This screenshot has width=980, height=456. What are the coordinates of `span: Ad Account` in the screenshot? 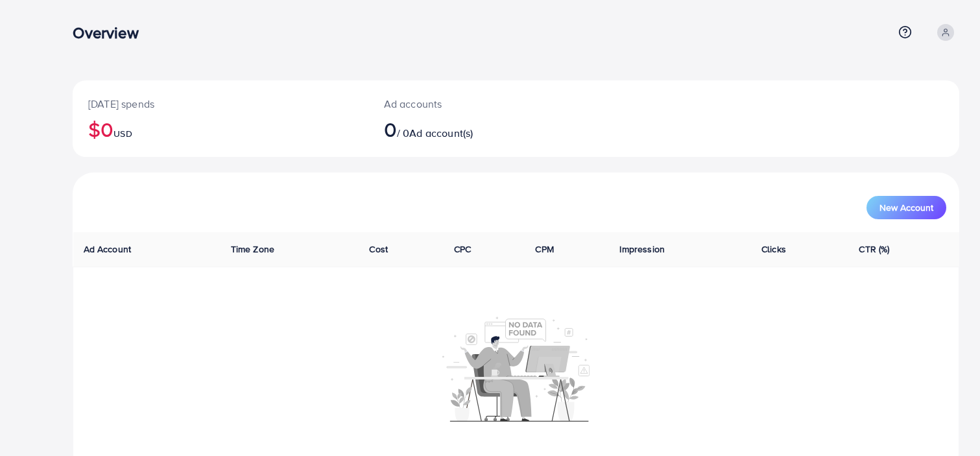 It's located at (108, 249).